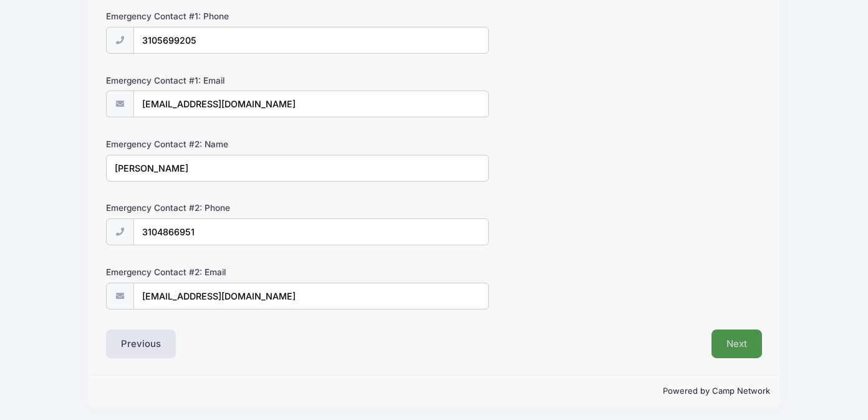 The image size is (868, 420). Describe the element at coordinates (141, 343) in the screenshot. I see `button: Previous` at that location.